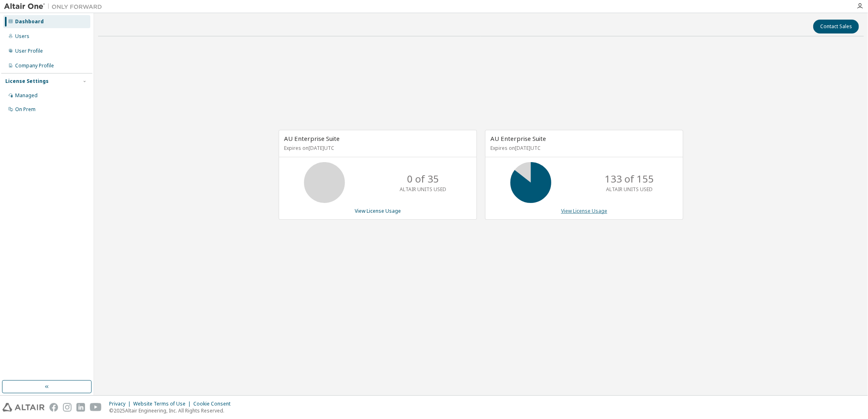  I want to click on div: Dashboard, so click(29, 21).